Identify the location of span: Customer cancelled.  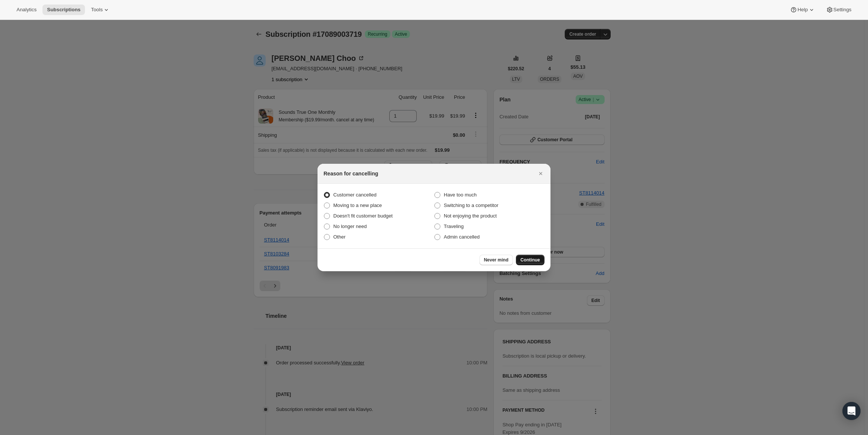
(355, 194).